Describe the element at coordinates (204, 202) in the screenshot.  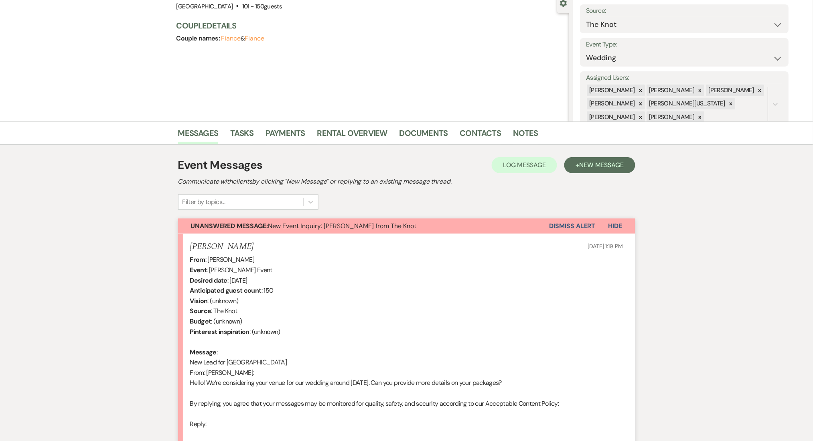
I see `div: Filter by topics...` at that location.